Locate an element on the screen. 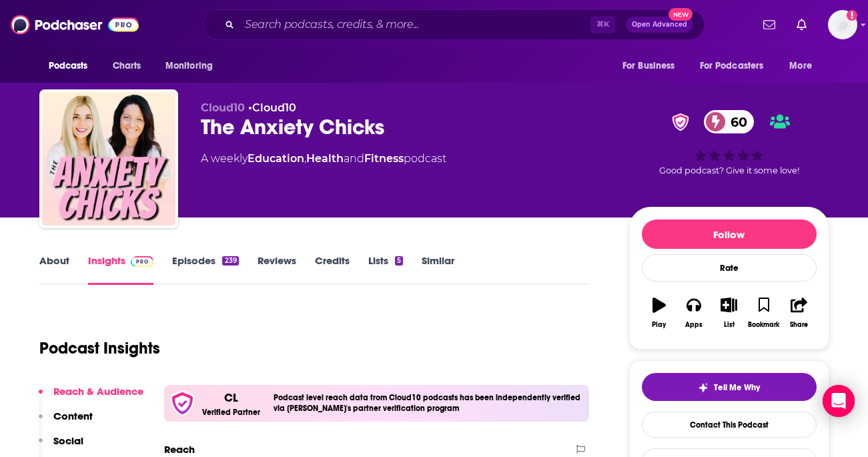 Image resolution: width=868 pixels, height=457 pixels. a: InsightsPodchaser Pro is located at coordinates (120, 269).